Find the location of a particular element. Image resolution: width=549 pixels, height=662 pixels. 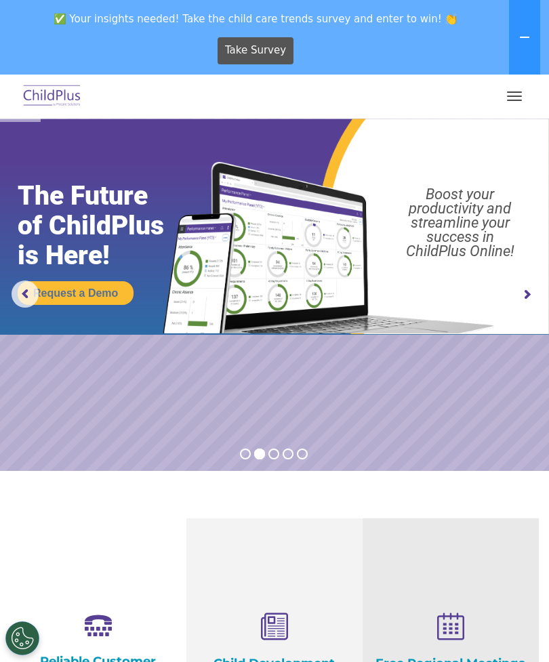

rs-layer: The Future of ChildPlus is Here! is located at coordinates (105, 226).